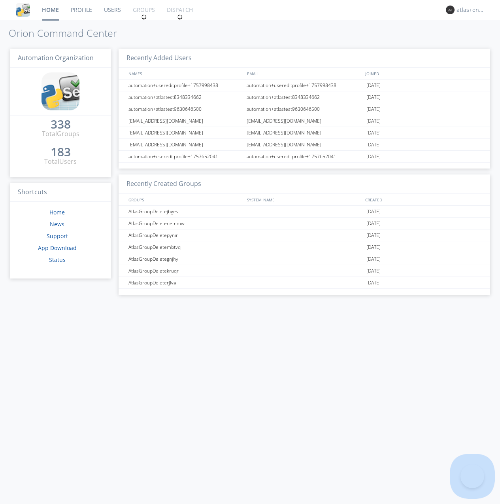 This screenshot has width=500, height=504. Describe the element at coordinates (186, 282) in the screenshot. I see `div: AtlasGroupDeleterjiva` at that location.